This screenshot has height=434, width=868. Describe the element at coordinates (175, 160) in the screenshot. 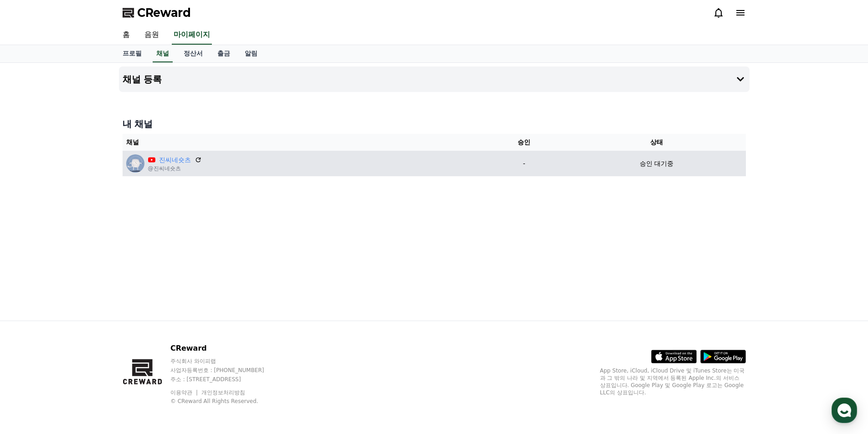

I see `a: 진씨네숏츠` at that location.